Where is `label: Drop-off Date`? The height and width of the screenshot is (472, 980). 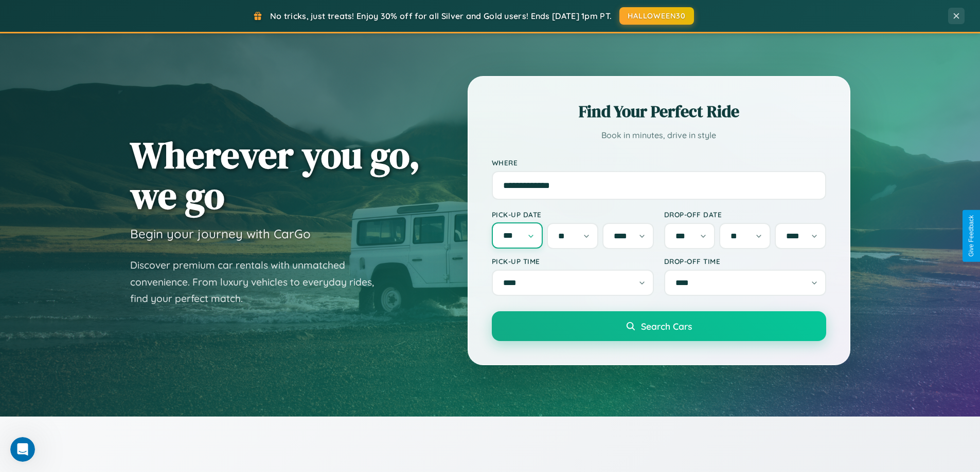
label: Drop-off Date is located at coordinates (745, 214).